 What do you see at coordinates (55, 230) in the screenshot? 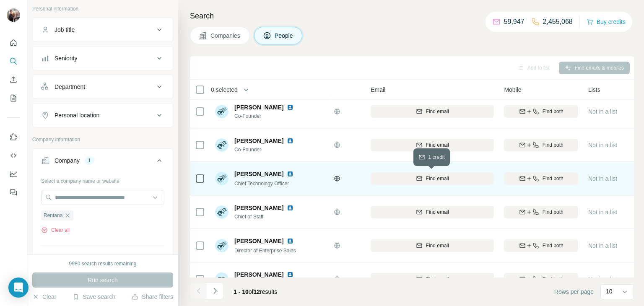
I see `button: Clear all` at bounding box center [55, 230].